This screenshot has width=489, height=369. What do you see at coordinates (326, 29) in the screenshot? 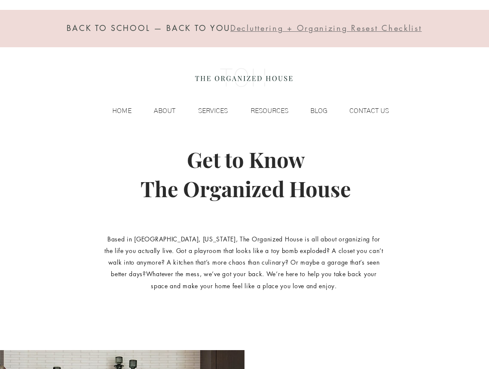
I see `a: Decluttering + Organizing Resest Checklist` at bounding box center [326, 29].